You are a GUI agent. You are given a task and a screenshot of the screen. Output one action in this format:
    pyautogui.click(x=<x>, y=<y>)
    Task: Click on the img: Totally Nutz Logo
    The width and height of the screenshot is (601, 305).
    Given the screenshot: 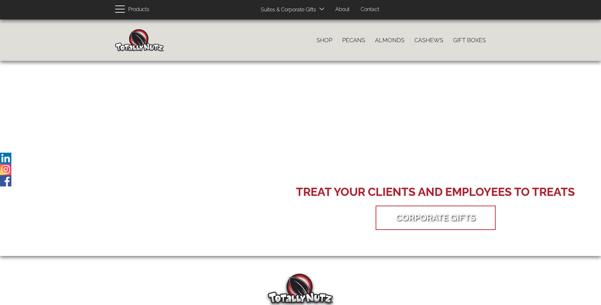 What is the action you would take?
    pyautogui.click(x=301, y=289)
    